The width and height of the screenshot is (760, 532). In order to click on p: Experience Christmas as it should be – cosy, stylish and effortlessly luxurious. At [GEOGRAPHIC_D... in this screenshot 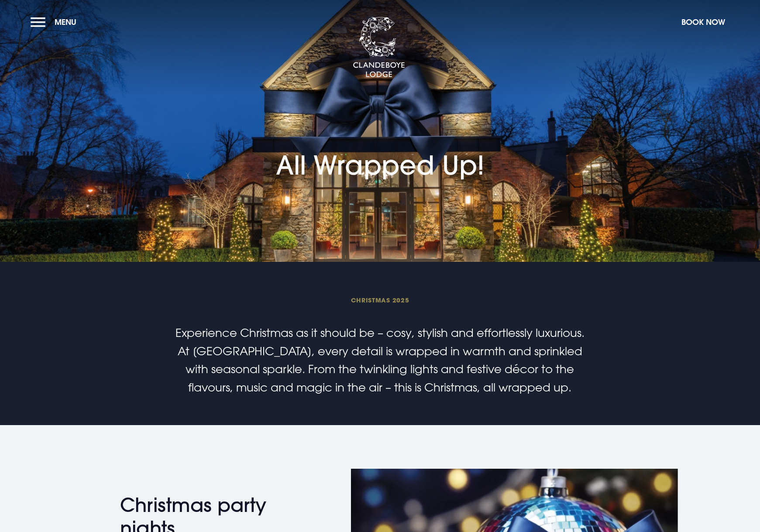, I will do `click(380, 360)`.